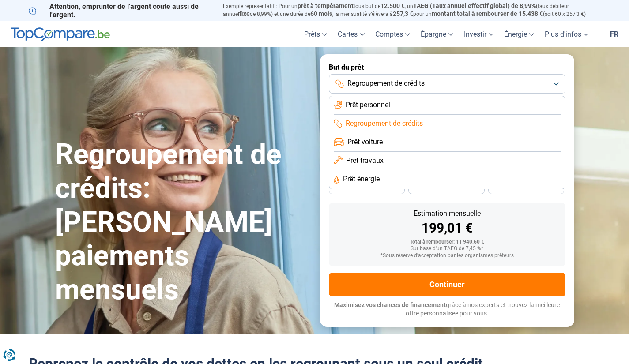 The image size is (629, 364). What do you see at coordinates (519, 34) in the screenshot?
I see `a: Énergie` at bounding box center [519, 34].